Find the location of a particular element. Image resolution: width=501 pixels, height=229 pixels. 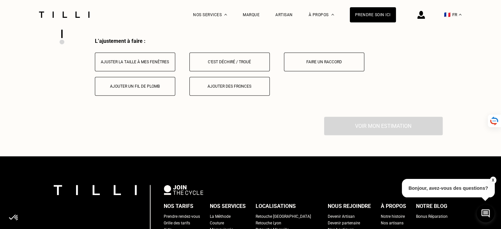

img: icône connexion is located at coordinates (421, 15).